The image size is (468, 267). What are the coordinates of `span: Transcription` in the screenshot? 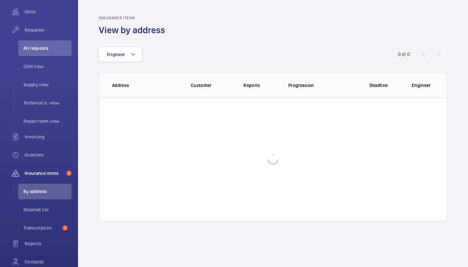 It's located at (42, 228).